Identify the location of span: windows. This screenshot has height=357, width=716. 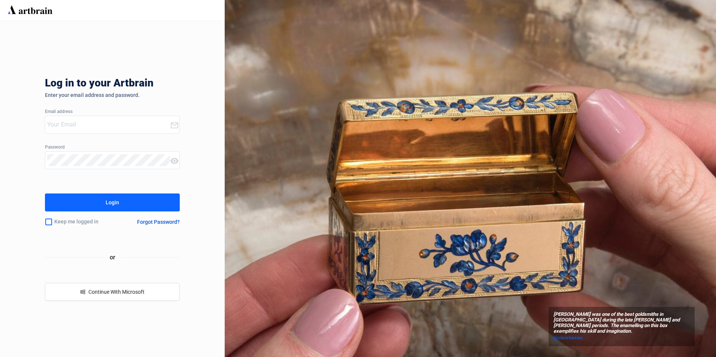
(83, 292).